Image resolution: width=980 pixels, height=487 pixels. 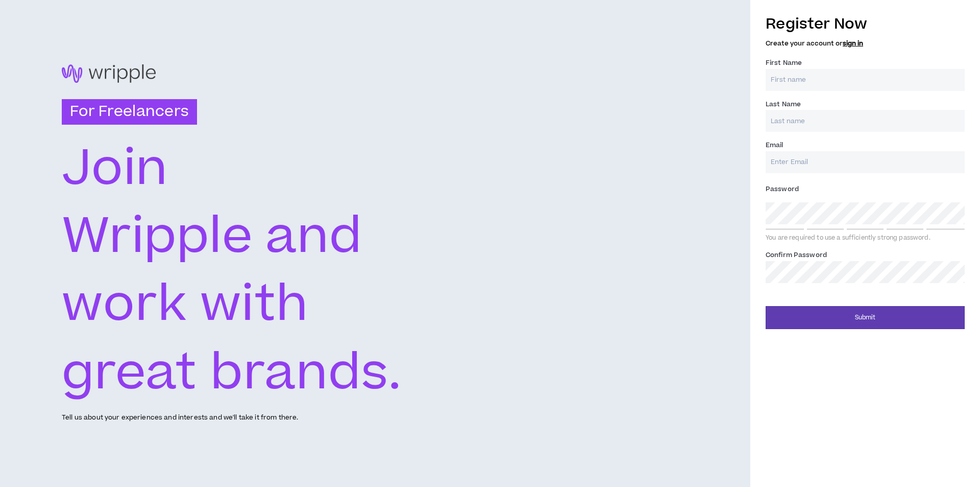 I want to click on label: Email, so click(x=774, y=145).